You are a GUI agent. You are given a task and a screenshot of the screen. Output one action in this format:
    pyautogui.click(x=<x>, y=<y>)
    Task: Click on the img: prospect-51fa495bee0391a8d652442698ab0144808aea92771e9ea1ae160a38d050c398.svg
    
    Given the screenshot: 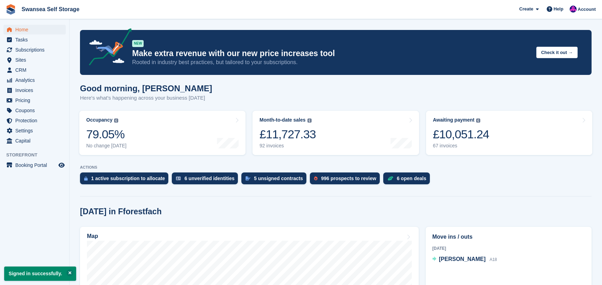 What is the action you would take?
    pyautogui.click(x=316, y=178)
    